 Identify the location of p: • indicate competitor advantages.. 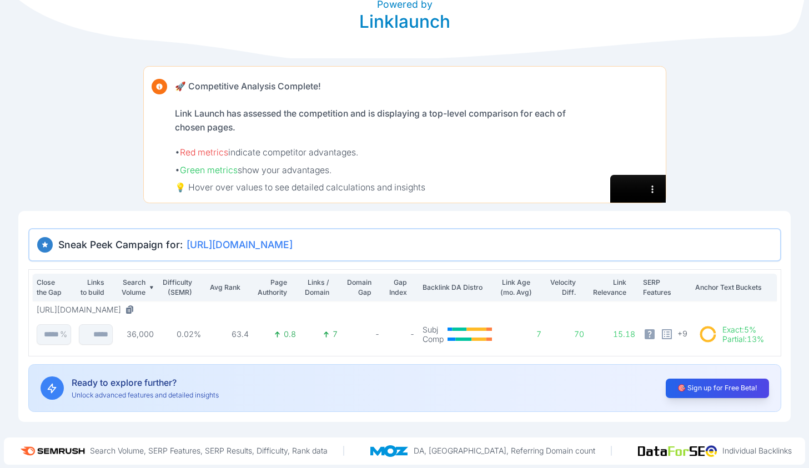
(377, 153).